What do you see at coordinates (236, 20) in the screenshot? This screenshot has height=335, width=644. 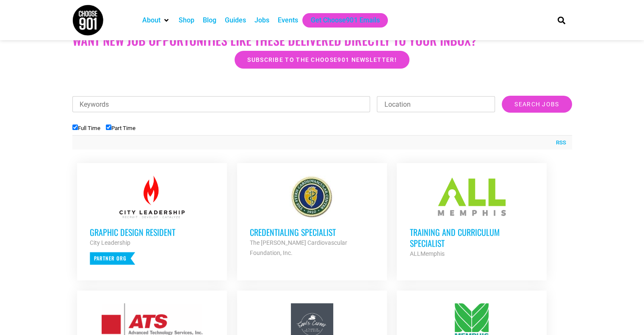 I see `div: Guides` at bounding box center [236, 20].